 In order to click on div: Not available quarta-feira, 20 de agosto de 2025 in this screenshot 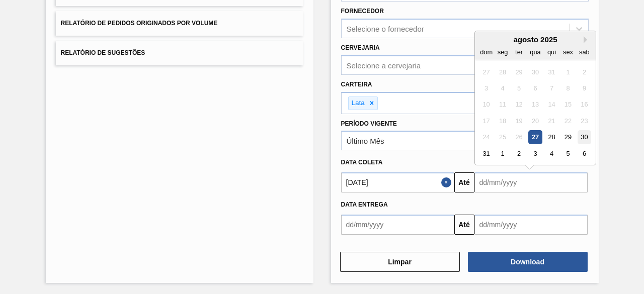, I will do `click(535, 121)`.